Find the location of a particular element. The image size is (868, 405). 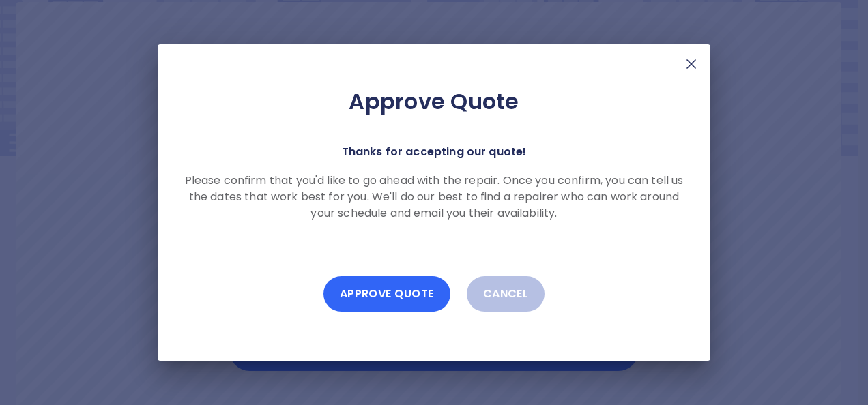

p: Please confirm that you'd like to go ahead with the repair. Once you confirm, you can tell us the... is located at coordinates (434, 197).